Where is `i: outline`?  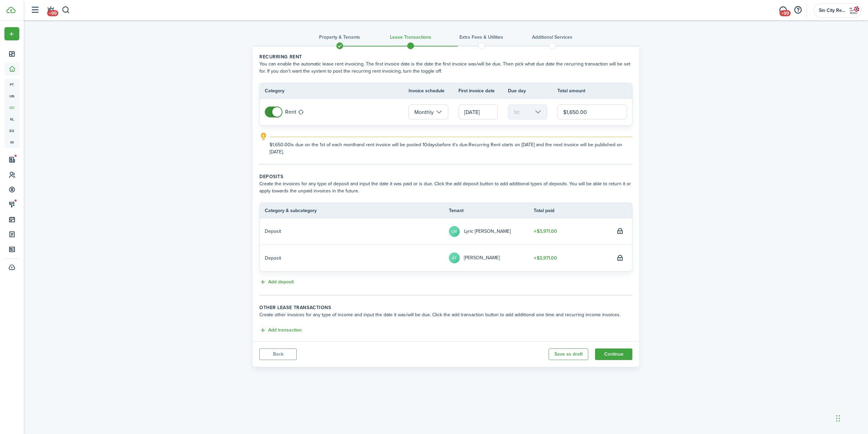
i: outline is located at coordinates (263, 137).